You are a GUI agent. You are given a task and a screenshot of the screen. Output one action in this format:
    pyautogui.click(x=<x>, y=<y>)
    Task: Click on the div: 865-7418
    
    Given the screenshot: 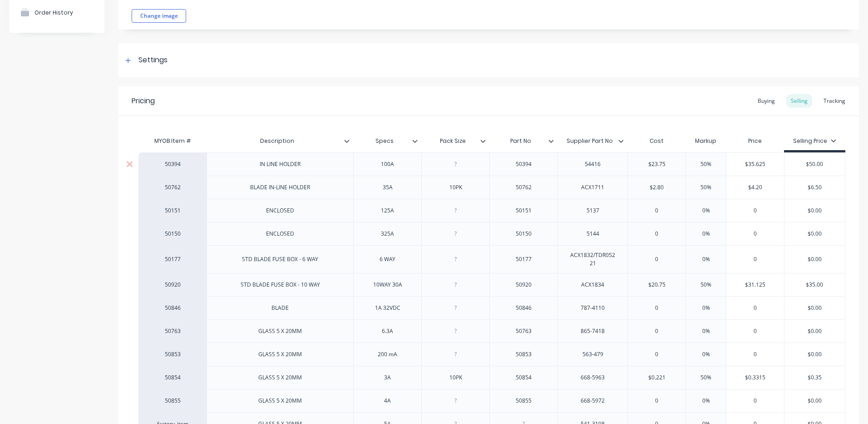 What is the action you would take?
    pyautogui.click(x=593, y=331)
    